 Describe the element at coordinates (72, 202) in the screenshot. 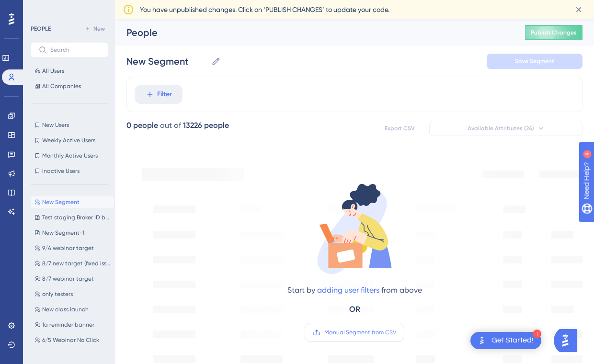

I see `button: New Segment` at that location.